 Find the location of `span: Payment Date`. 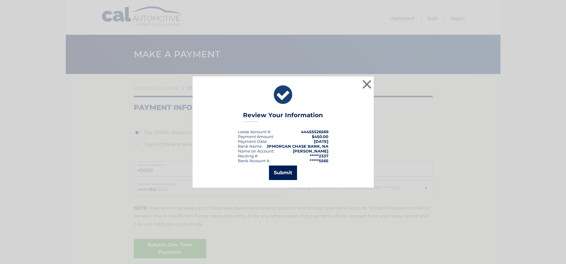

span: Payment Date is located at coordinates (252, 141).